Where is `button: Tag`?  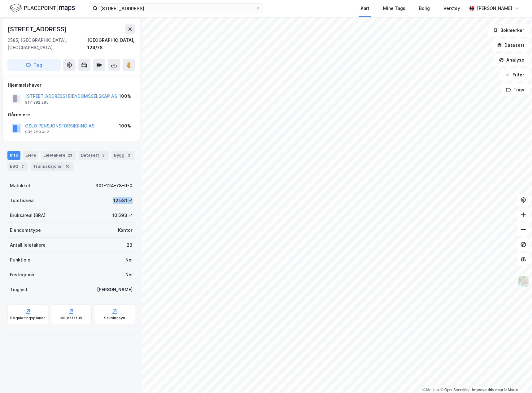 button: Tag is located at coordinates (34, 65).